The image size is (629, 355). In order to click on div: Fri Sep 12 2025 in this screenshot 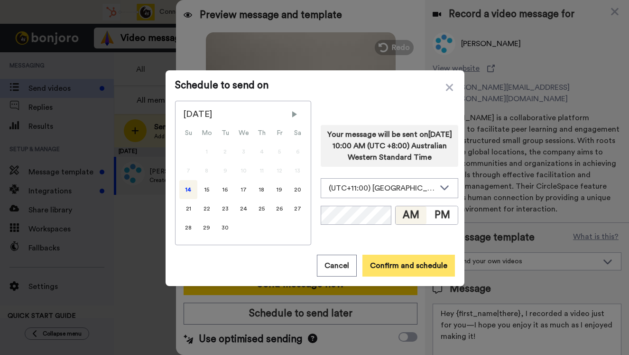, I will do `click(280, 170)`.